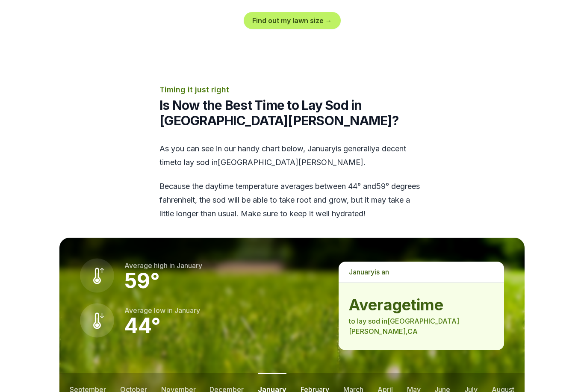  I want to click on p: Average low in, so click(162, 310).